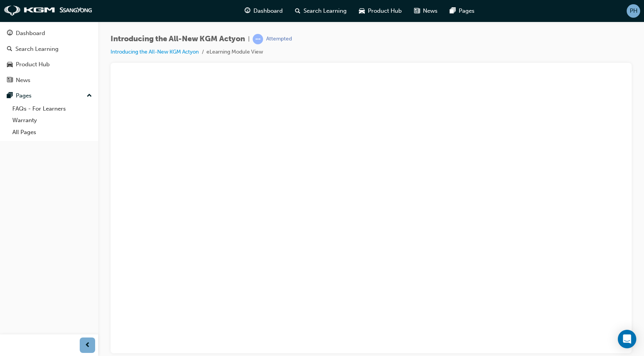 The height and width of the screenshot is (356, 644). What do you see at coordinates (24, 95) in the screenshot?
I see `div: Pages` at bounding box center [24, 95].